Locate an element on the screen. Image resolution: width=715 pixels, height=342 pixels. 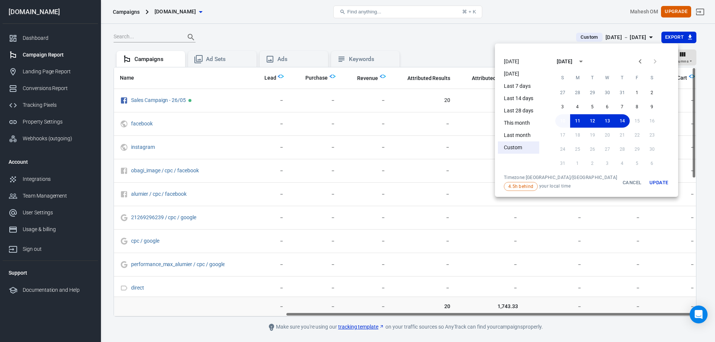
li: Custom is located at coordinates (518, 147).